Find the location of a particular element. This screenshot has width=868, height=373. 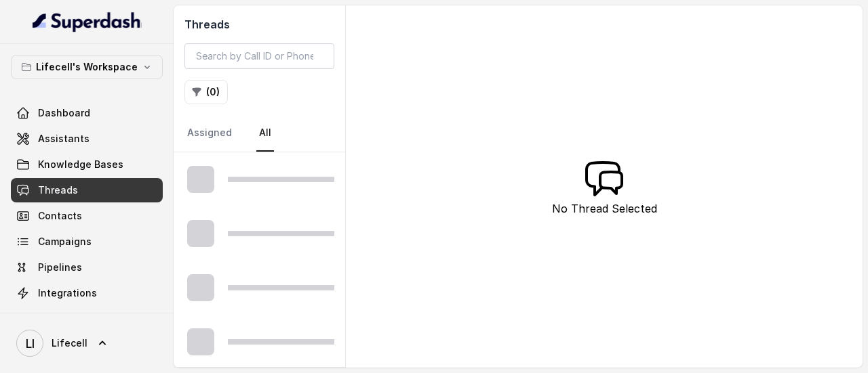

p: Lifecell's Workspace is located at coordinates (87, 67).